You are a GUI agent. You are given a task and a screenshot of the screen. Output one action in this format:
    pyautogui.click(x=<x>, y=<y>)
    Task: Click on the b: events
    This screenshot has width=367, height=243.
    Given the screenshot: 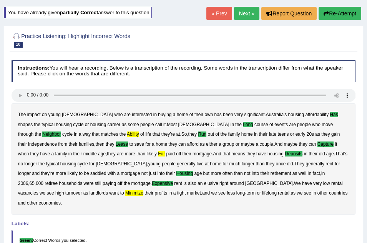 What is the action you would take?
    pyautogui.click(x=281, y=124)
    